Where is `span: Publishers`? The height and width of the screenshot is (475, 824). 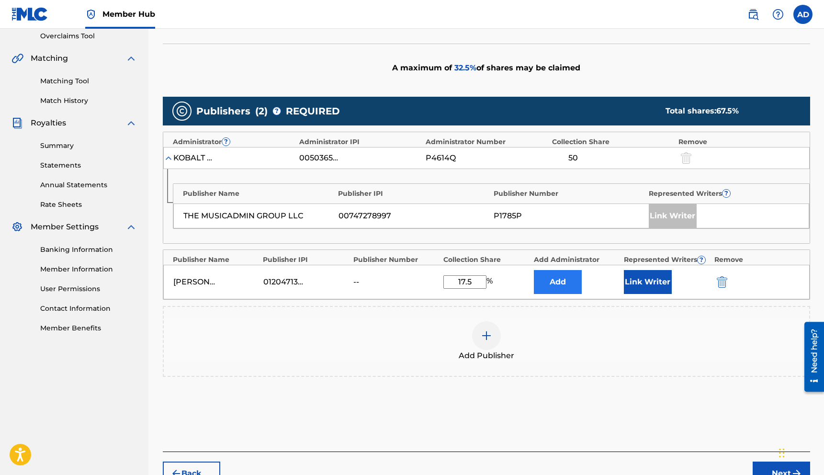
span: Publishers is located at coordinates (223, 111).